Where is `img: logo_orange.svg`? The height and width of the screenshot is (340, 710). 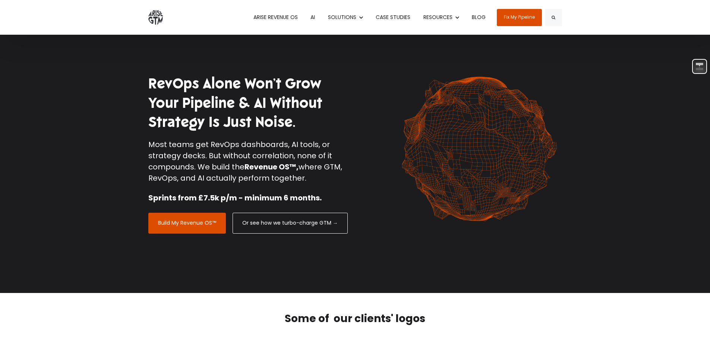 img: logo_orange.svg is located at coordinates (15, 15).